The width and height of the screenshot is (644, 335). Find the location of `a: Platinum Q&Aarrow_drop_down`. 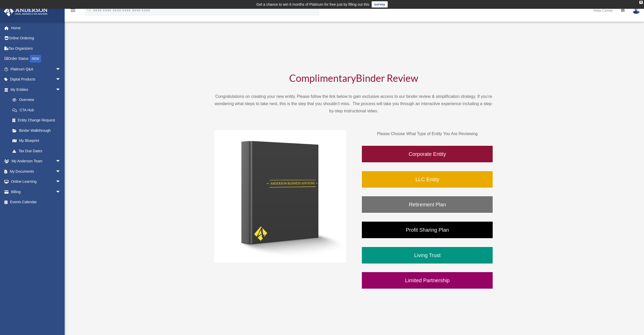

a: Platinum Q&Aarrow_drop_down is located at coordinates (36, 69).